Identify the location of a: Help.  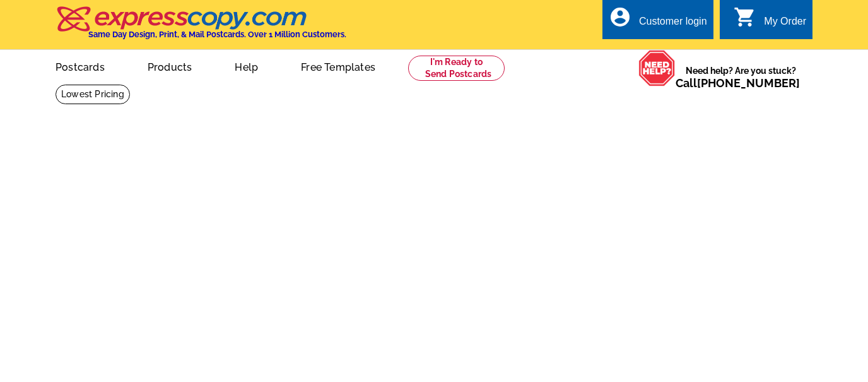
(246, 65).